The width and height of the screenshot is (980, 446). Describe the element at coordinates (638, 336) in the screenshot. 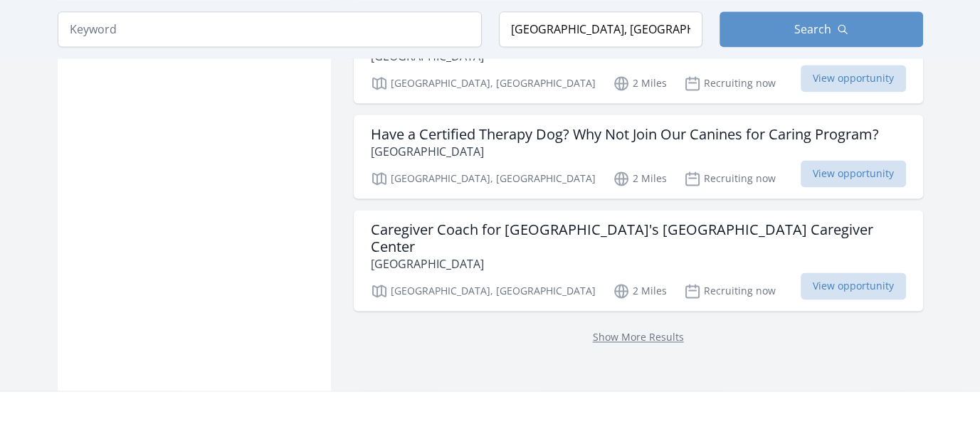

I see `a: Show More Results` at that location.